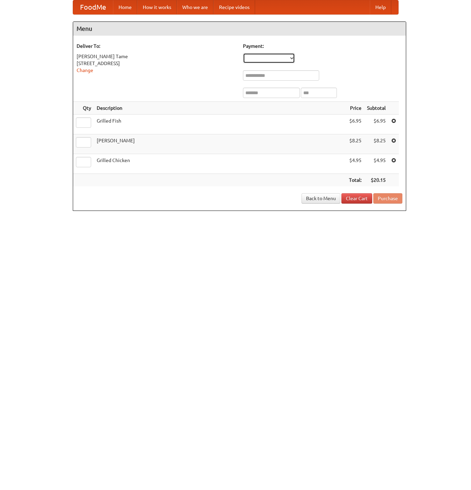 The height and width of the screenshot is (490, 471). I want to click on th: Subtotal, so click(376, 108).